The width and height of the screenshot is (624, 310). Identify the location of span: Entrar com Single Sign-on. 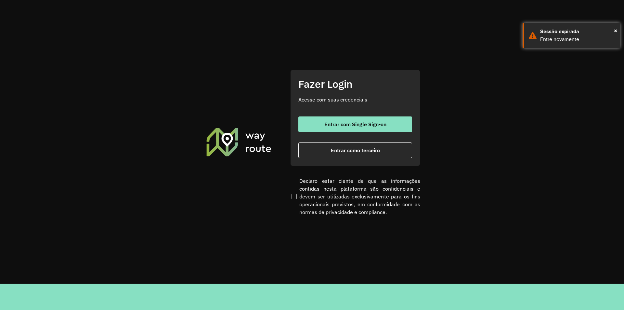
(355, 124).